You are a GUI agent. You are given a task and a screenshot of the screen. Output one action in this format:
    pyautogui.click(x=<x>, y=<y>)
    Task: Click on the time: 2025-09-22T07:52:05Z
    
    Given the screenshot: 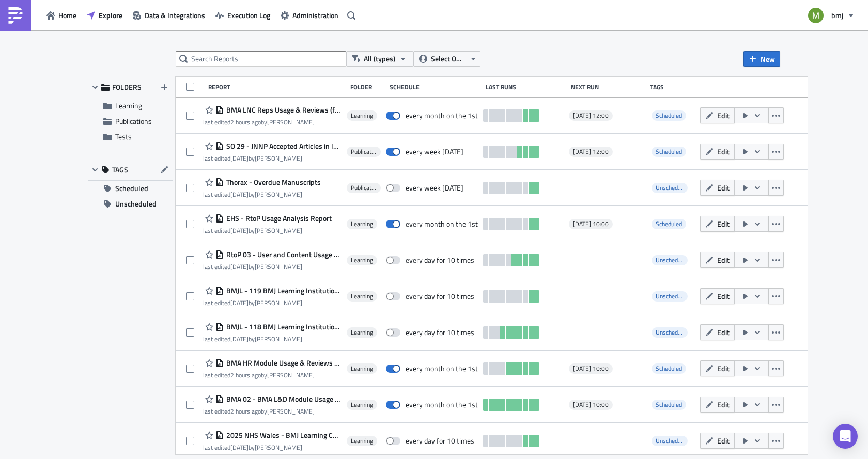 What is the action you would take?
    pyautogui.click(x=239, y=267)
    